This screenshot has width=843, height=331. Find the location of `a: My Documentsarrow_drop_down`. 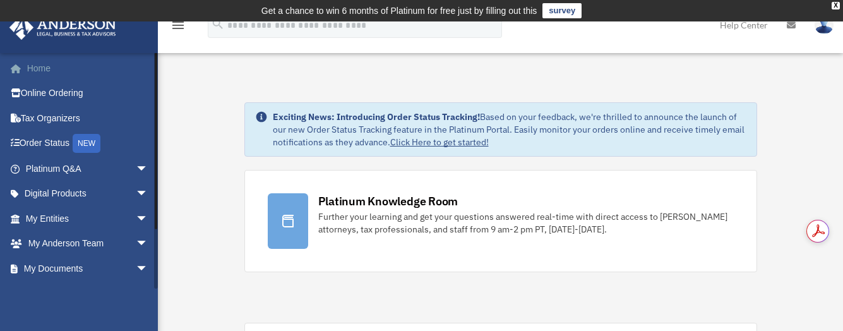

a: My Documentsarrow_drop_down is located at coordinates (88, 269).